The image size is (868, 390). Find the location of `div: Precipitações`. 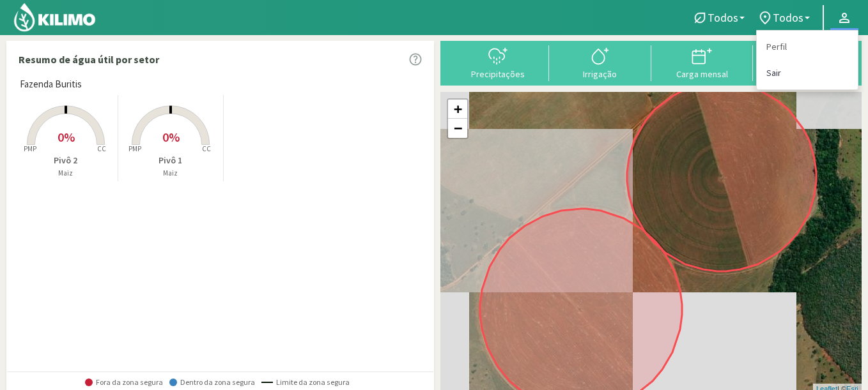

div: Precipitações is located at coordinates (498, 74).